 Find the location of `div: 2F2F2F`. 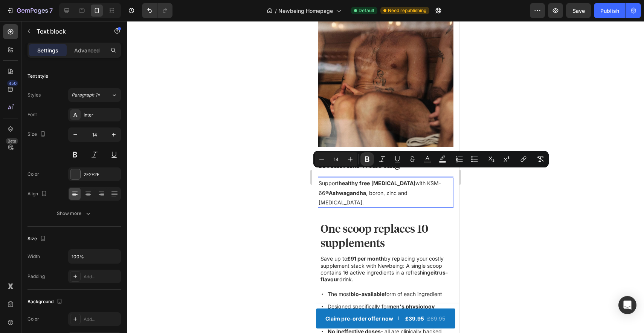

div: 2F2F2F is located at coordinates (101, 175).